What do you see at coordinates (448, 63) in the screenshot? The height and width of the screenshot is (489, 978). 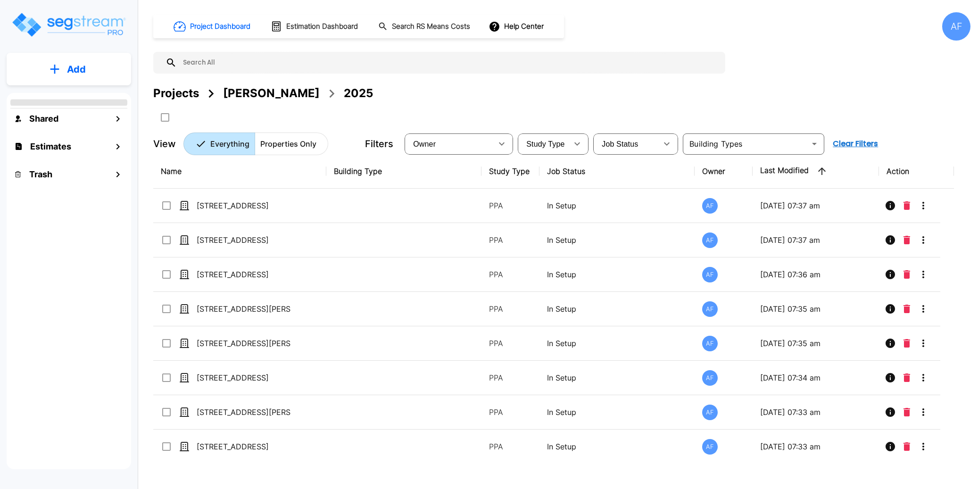 I see `input: Search All` at bounding box center [448, 63].